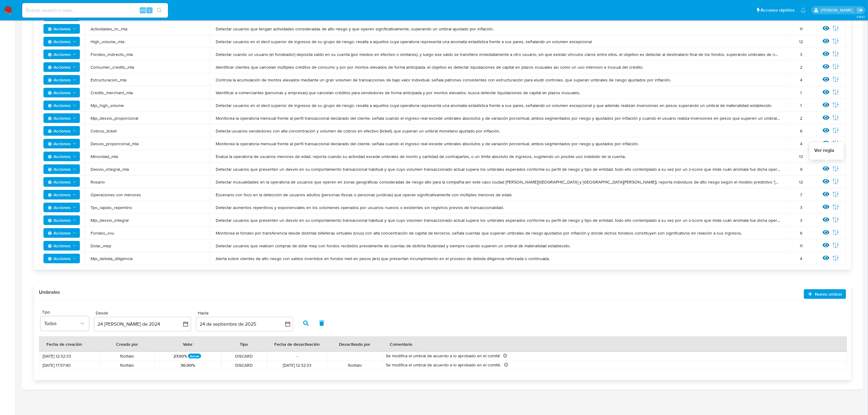 The height and width of the screenshot is (415, 868). I want to click on span: Alt, so click(143, 10).